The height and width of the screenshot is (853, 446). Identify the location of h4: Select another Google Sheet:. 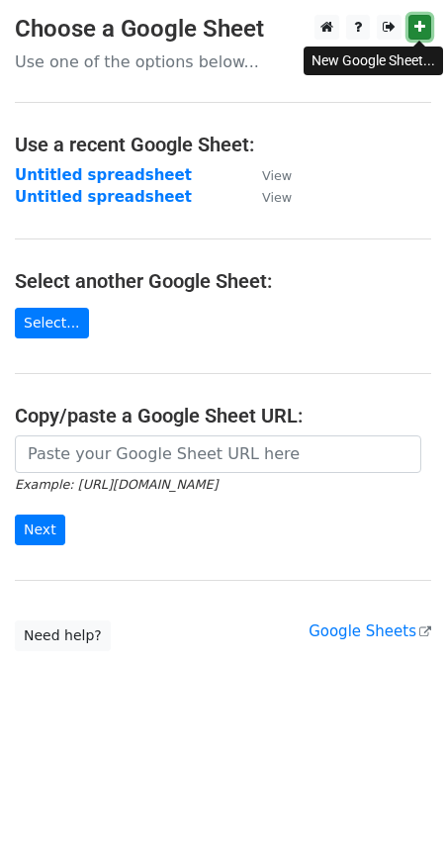
(223, 281).